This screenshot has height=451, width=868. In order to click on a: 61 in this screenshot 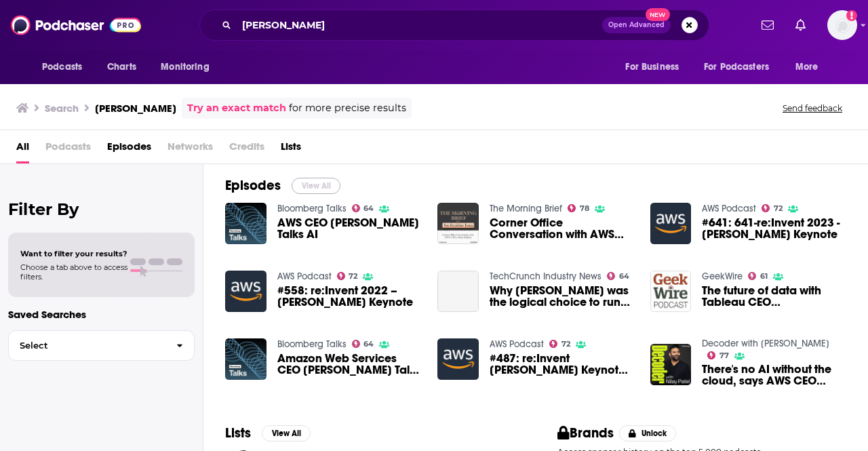, I will do `click(757, 276)`.